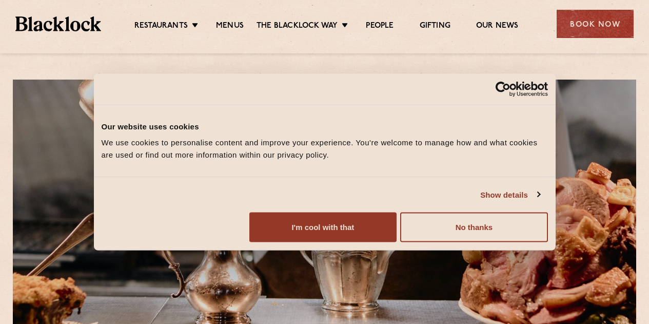  What do you see at coordinates (435, 27) in the screenshot?
I see `a: Gifting` at bounding box center [435, 27].